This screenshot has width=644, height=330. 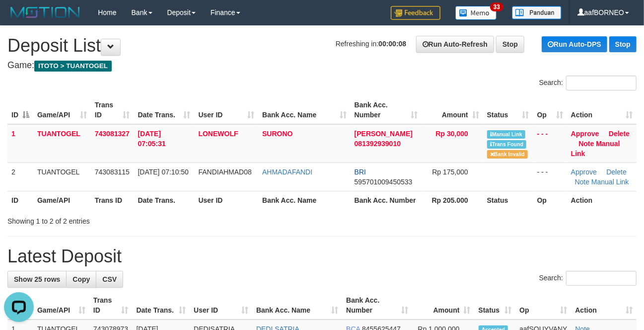 What do you see at coordinates (112, 134) in the screenshot?
I see `span: 743081327` at bounding box center [112, 134].